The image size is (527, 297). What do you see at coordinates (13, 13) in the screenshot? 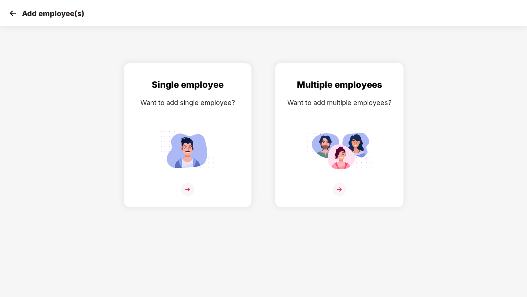
I see `img: svg+xml;base64,PHN2ZyB4bWxucz0iaHR0cDovL3d3dy53My5vcmcvMjAwMC9zdmciIHdpZHRoPSIzMCIgaGVpZ2h0PSIzMC...` at bounding box center [13, 13].